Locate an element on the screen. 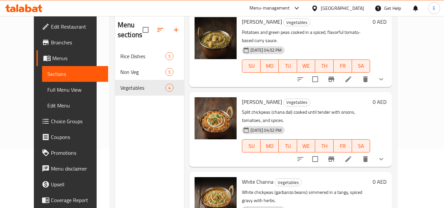 This screenshot has height=208, width=444. span: Full Menu View is located at coordinates (75, 90).